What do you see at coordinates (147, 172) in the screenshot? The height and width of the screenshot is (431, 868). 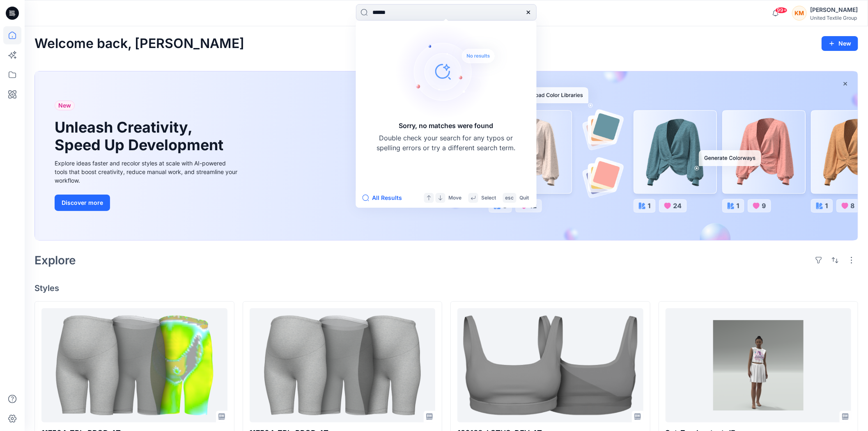 I see `div: Explore ideas faster and recolor styles at scale with AI-powered tools that boost creativity, red...` at bounding box center [147, 172].